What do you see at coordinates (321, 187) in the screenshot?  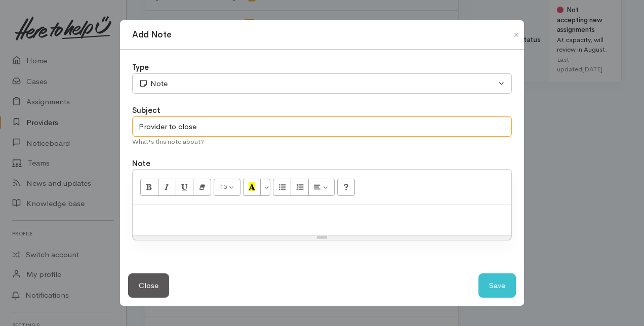 I see `button: Paragraph` at bounding box center [321, 187].